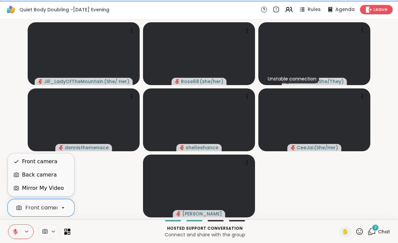 This screenshot has width=398, height=243. What do you see at coordinates (204, 229) in the screenshot?
I see `p: Hosted support conversation` at bounding box center [204, 229].